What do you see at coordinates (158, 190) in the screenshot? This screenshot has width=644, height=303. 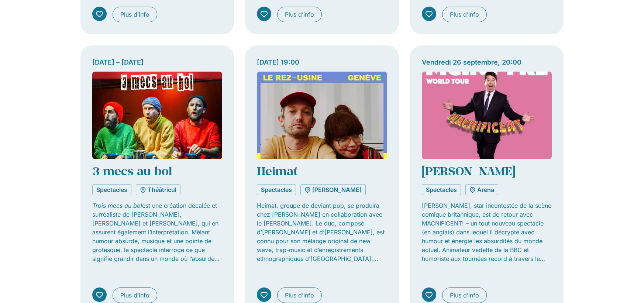 I see `a: Théâtricul` at bounding box center [158, 190].